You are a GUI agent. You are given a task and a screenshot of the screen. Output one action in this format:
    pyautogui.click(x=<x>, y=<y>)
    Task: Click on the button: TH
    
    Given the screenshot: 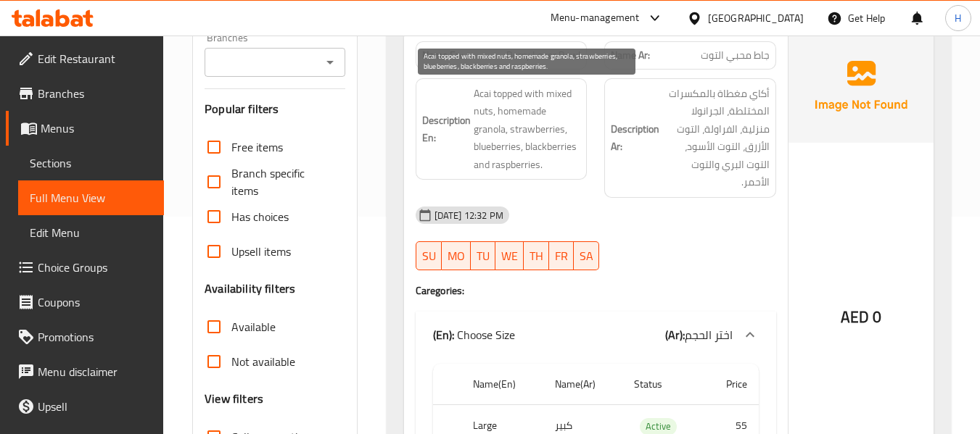 What is the action you would take?
    pyautogui.click(x=536, y=256)
    